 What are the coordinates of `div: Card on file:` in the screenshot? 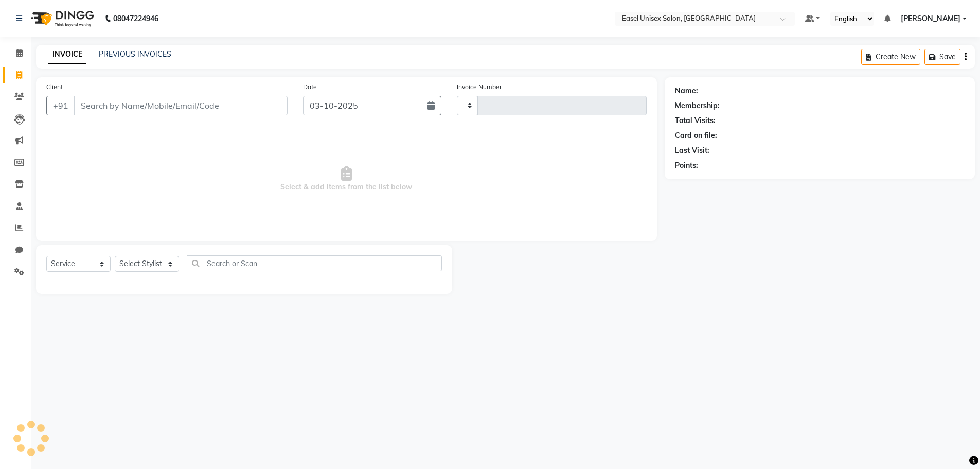 It's located at (696, 135).